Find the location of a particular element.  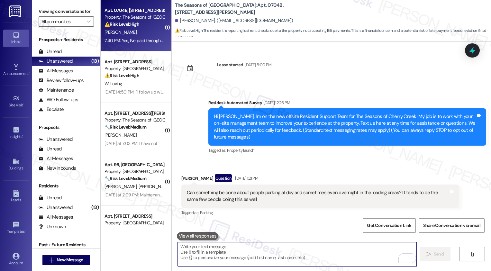

a: Leads is located at coordinates (16, 196).